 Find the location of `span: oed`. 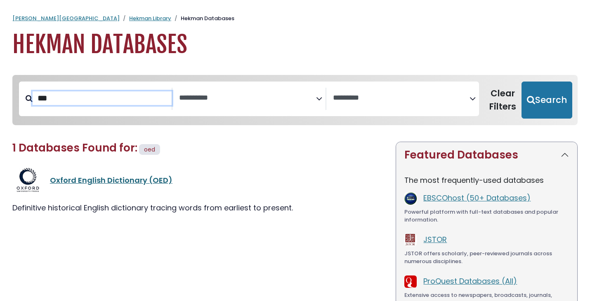

span: oed is located at coordinates (149, 150).